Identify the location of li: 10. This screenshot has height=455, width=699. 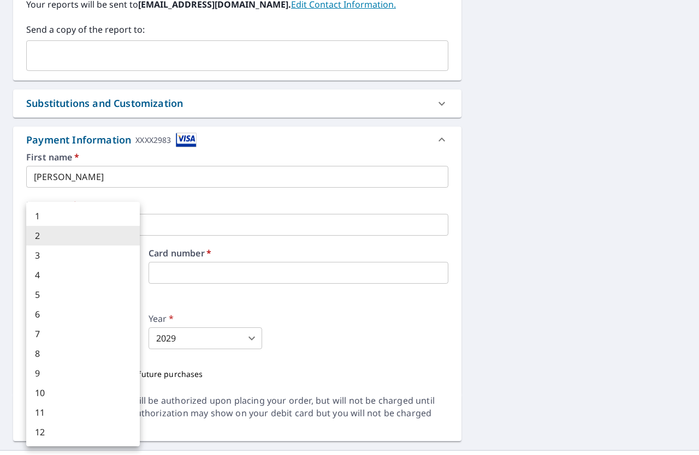
(83, 393).